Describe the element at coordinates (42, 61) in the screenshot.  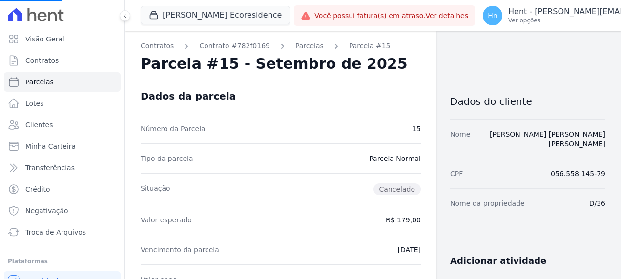
I see `span: Contratos` at that location.